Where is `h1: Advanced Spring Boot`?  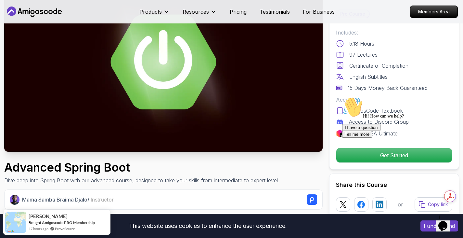 h1: Advanced Spring Boot is located at coordinates (142, 167).